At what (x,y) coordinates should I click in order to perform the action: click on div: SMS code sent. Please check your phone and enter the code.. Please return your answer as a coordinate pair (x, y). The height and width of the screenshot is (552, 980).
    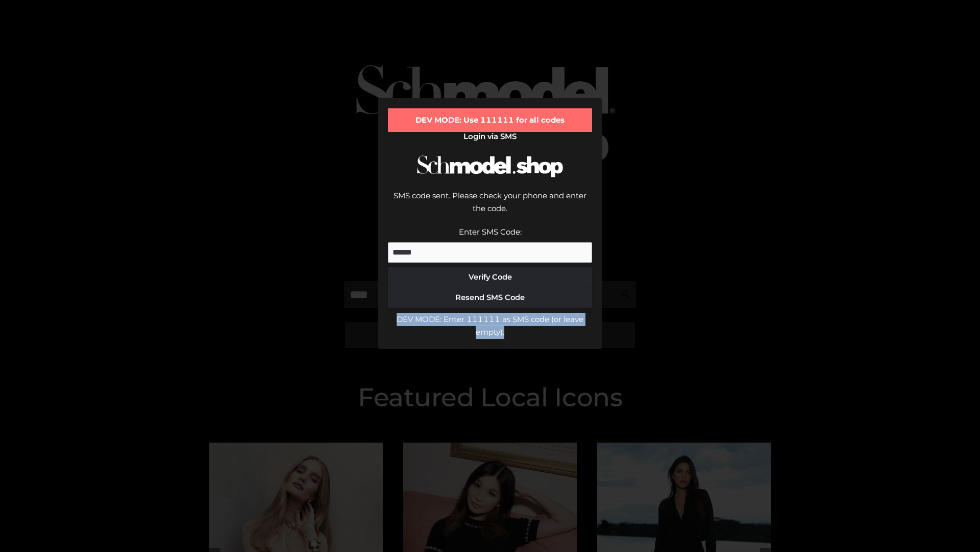
    Looking at the image, I should click on (490, 207).